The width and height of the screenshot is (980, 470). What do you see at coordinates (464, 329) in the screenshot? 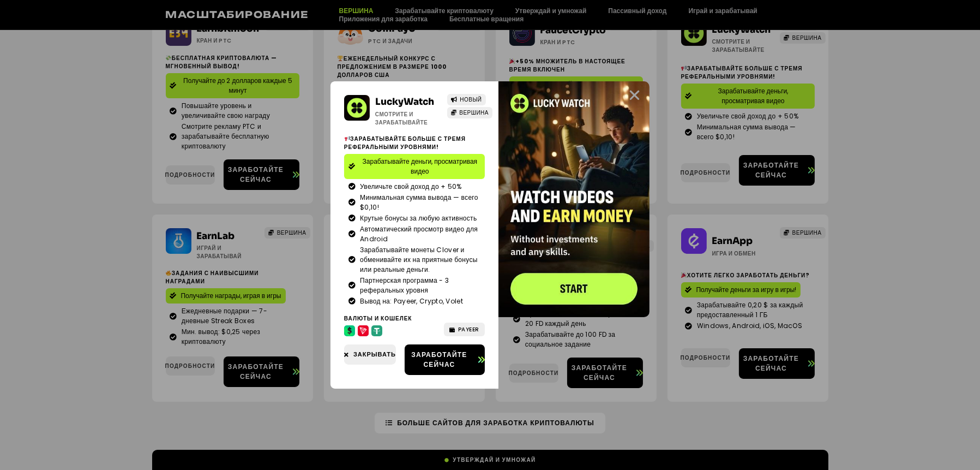
I see `a: PAYEER` at bounding box center [464, 329].